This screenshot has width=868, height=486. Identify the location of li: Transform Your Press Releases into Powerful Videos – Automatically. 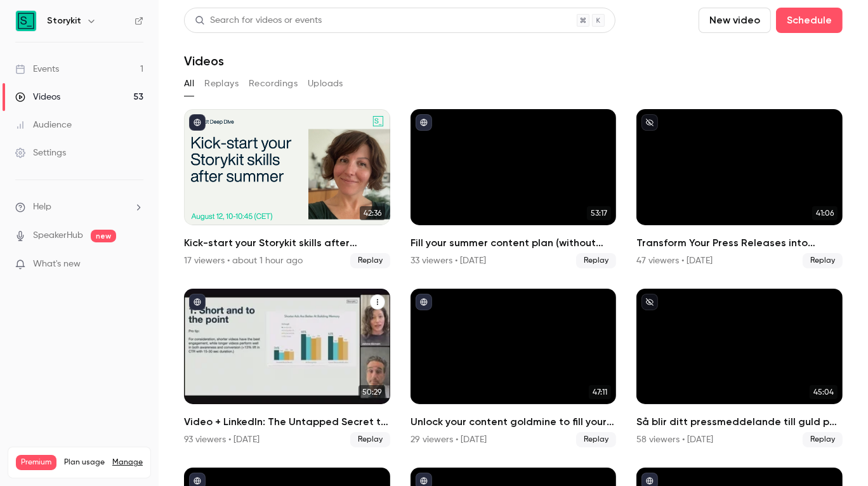
(739, 188).